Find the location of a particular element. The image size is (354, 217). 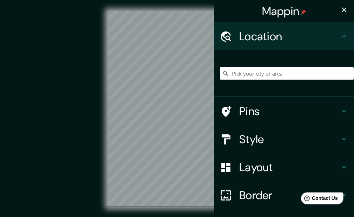

canvas: Map is located at coordinates (177, 109).